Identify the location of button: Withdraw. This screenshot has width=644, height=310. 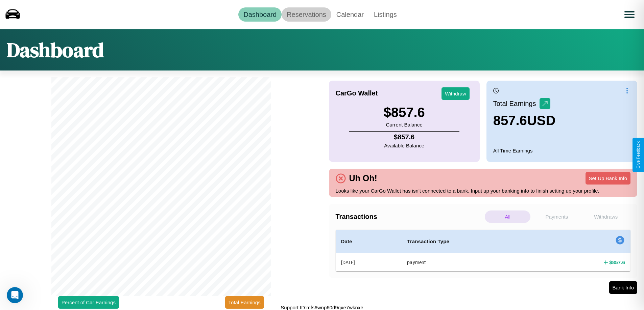
(455, 93).